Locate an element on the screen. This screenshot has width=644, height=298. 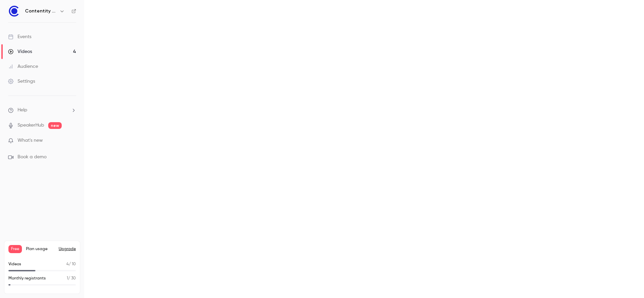
span: new is located at coordinates (55, 126).